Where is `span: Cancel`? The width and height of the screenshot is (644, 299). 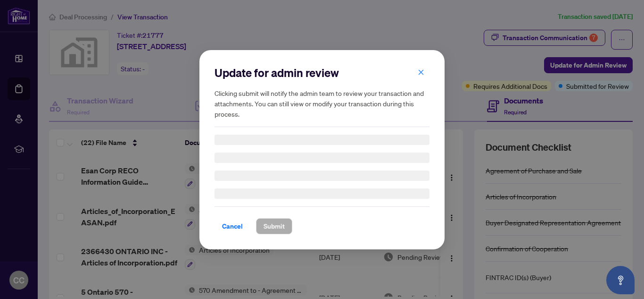 span: Cancel is located at coordinates (233, 226).